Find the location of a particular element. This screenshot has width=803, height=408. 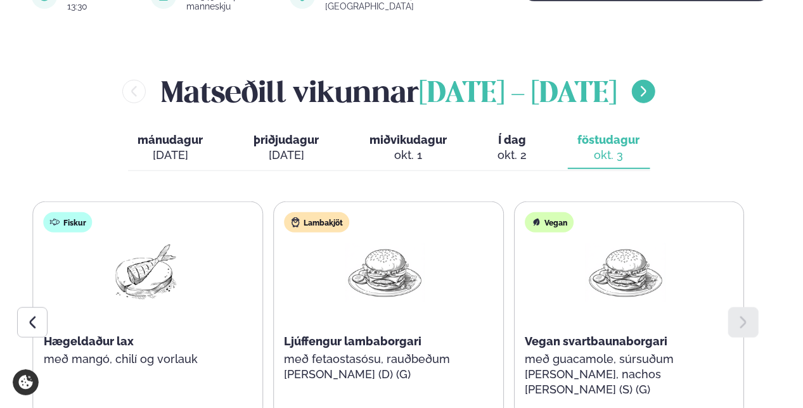

div: Fiskur is located at coordinates (68, 223).